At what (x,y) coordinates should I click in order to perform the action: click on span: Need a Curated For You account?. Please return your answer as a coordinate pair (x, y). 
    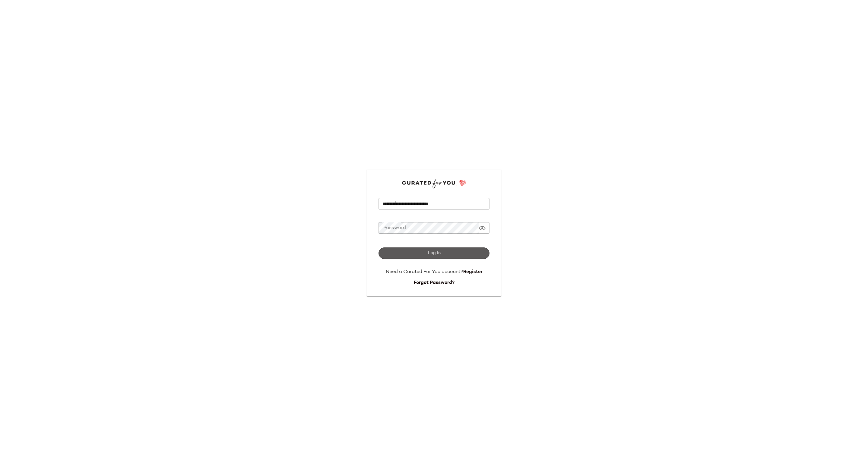
    Looking at the image, I should click on (424, 272).